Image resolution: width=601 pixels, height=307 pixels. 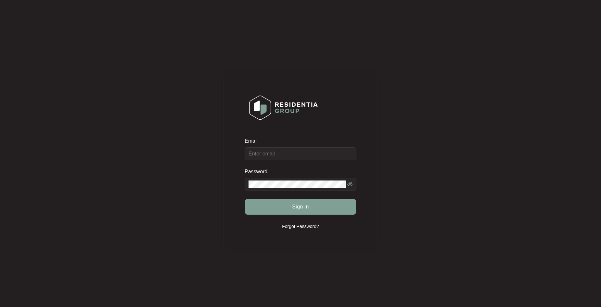 I want to click on img: Login Logo, so click(x=283, y=108).